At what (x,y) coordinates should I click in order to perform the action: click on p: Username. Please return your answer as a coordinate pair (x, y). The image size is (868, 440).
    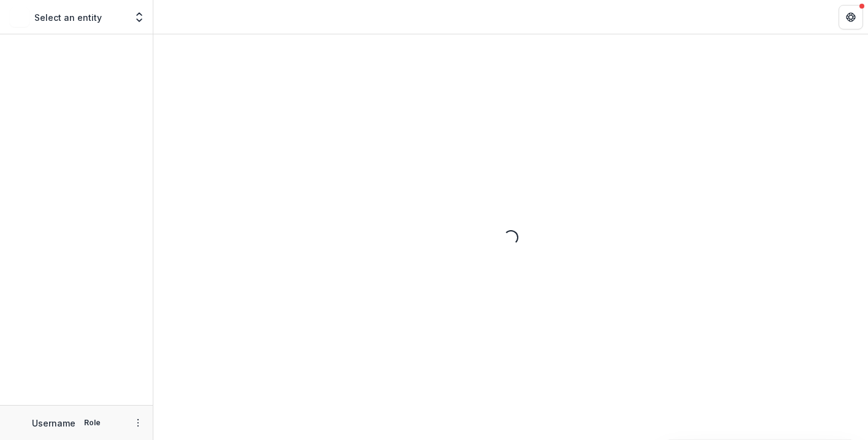
    Looking at the image, I should click on (54, 423).